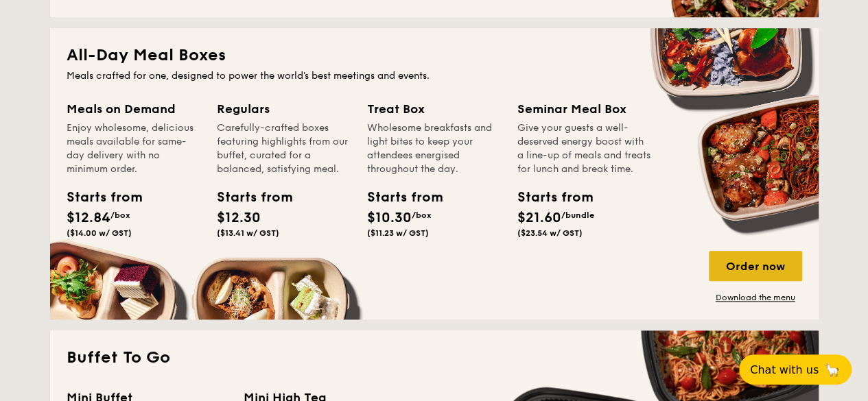  Describe the element at coordinates (248, 233) in the screenshot. I see `span: ($13.41 w/ GST)` at that location.